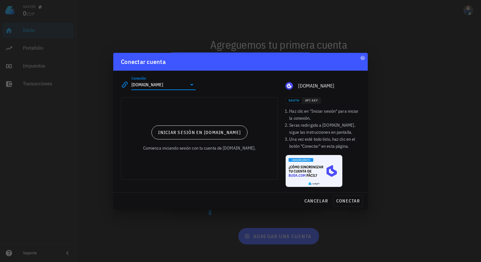 The image size is (481, 262). I want to click on li: Haz clic en "Iniciar sesión" para iniciar la conexión., so click(324, 115).